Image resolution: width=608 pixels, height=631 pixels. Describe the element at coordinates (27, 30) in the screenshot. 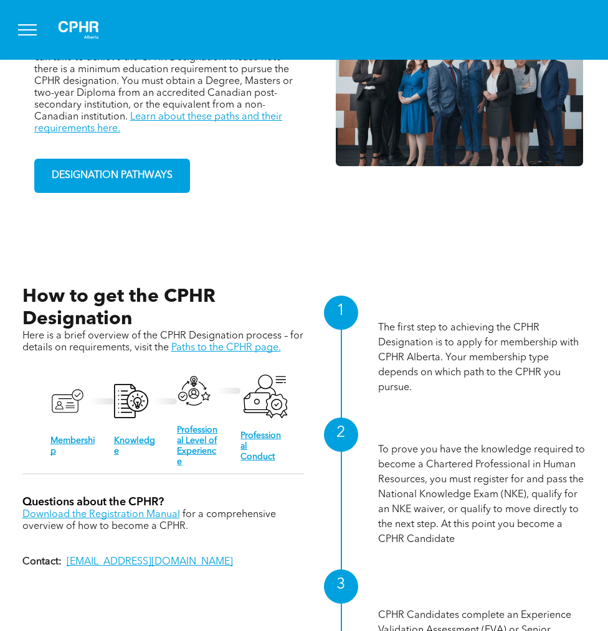

I see `button: menu` at that location.